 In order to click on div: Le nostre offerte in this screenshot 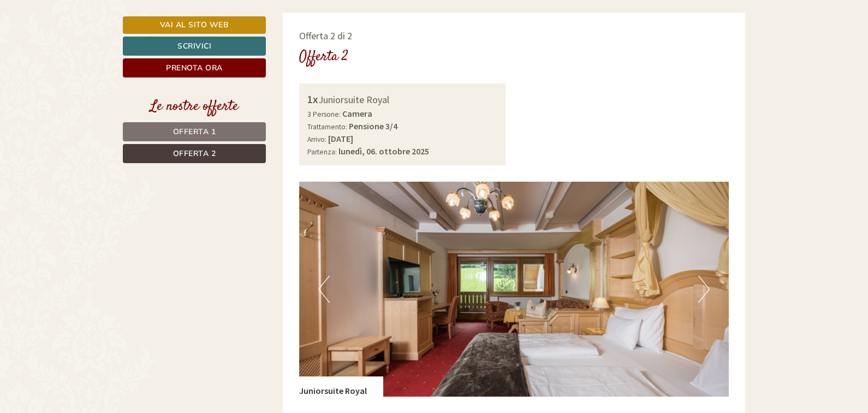, I will do `click(195, 107)`.